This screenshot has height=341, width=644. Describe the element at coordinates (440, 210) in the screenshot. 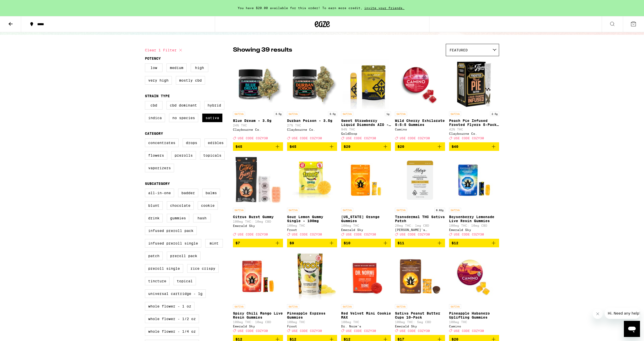

I see `p: 0.02g` at that location.